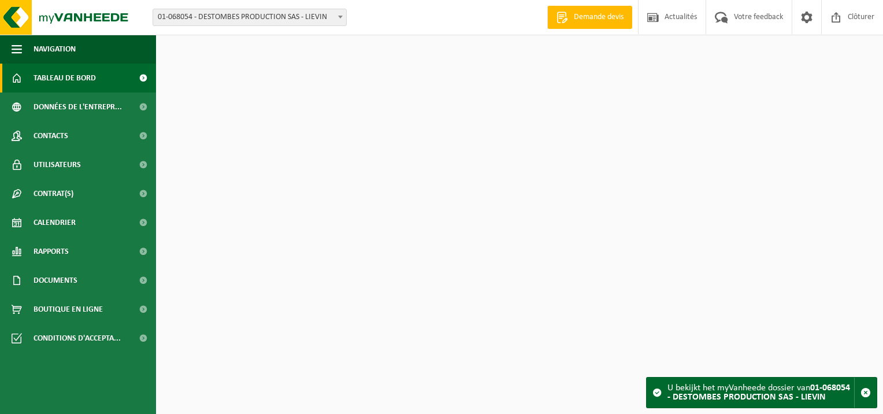  What do you see at coordinates (51, 251) in the screenshot?
I see `span: Rapports` at bounding box center [51, 251].